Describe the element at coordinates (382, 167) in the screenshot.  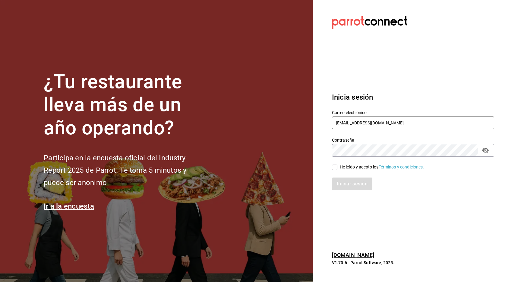
I see `div: He leído y acepto los` at that location.